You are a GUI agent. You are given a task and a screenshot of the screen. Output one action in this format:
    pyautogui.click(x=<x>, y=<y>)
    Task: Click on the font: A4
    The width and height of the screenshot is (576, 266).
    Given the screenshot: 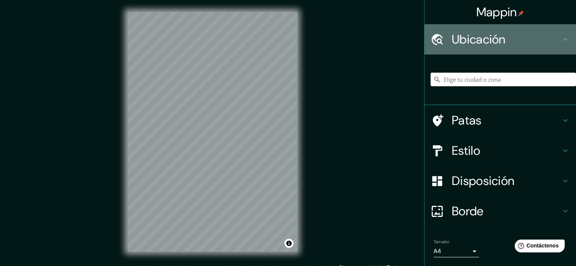 What is the action you would take?
    pyautogui.click(x=437, y=251)
    